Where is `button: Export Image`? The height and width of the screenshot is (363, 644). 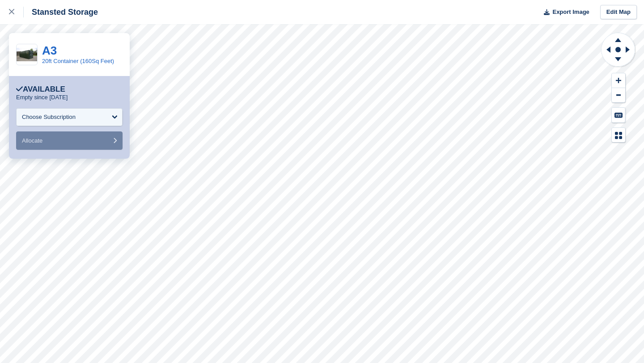 button: Export Image is located at coordinates (564, 12).